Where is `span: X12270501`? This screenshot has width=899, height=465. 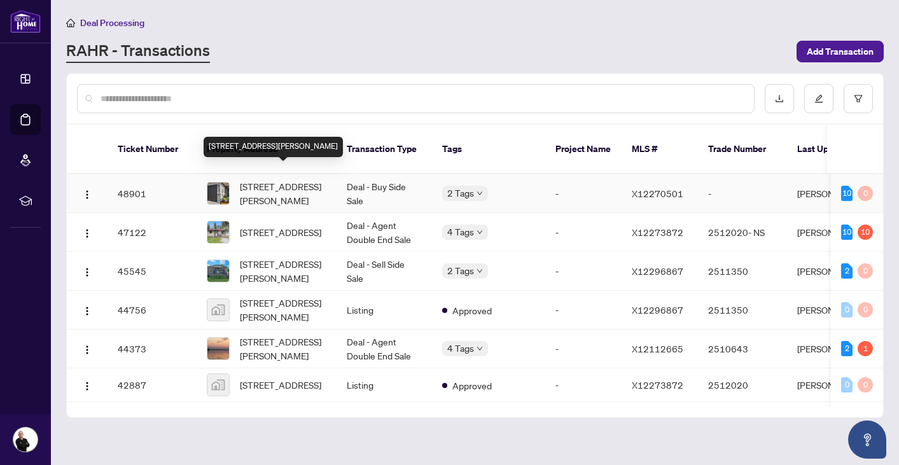 span: X12270501 is located at coordinates (657, 193).